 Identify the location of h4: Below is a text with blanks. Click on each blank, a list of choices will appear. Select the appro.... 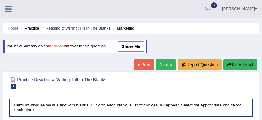
(131, 107).